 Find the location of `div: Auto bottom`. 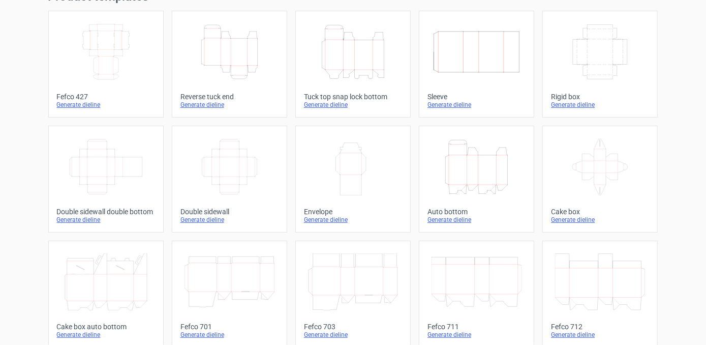

div: Auto bottom is located at coordinates (476, 211).